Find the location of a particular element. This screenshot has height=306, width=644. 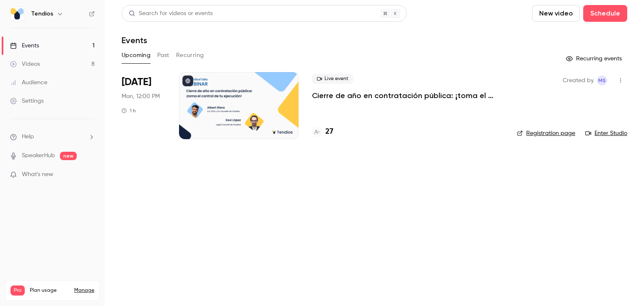

span: MS is located at coordinates (602, 80).